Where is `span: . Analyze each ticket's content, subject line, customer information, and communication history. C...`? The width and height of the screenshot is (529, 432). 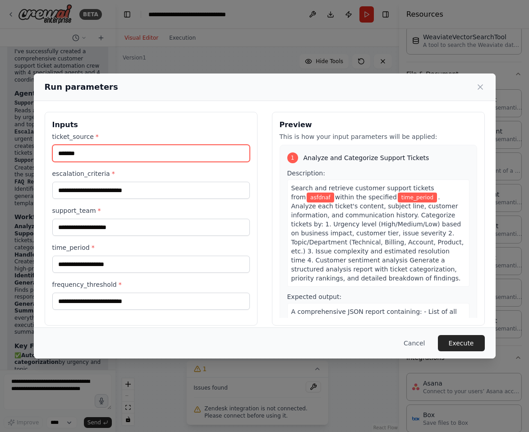 span: . Analyze each ticket's content, subject line, customer information, and communication history. C... is located at coordinates (378, 238).